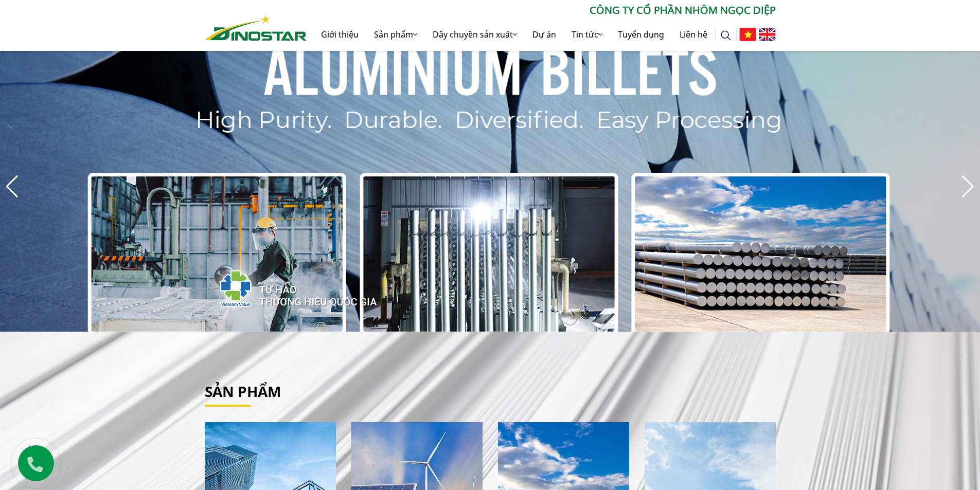 This screenshot has width=980, height=490. Describe the element at coordinates (641, 35) in the screenshot. I see `a: Tuyển dụng` at that location.